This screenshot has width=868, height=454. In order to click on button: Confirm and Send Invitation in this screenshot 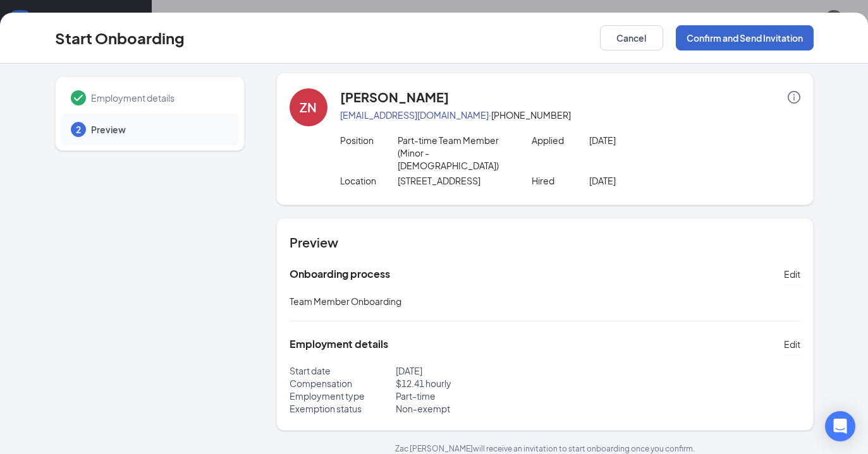, I will do `click(745, 38)`.